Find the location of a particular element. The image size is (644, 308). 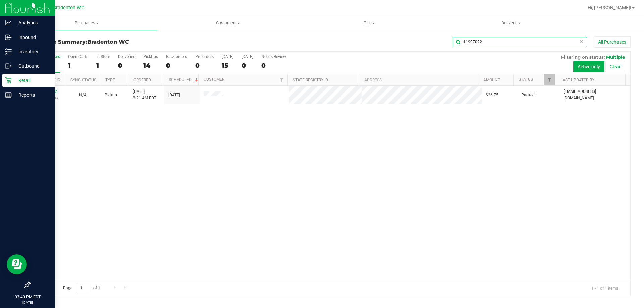

a: Tills is located at coordinates (369, 23).